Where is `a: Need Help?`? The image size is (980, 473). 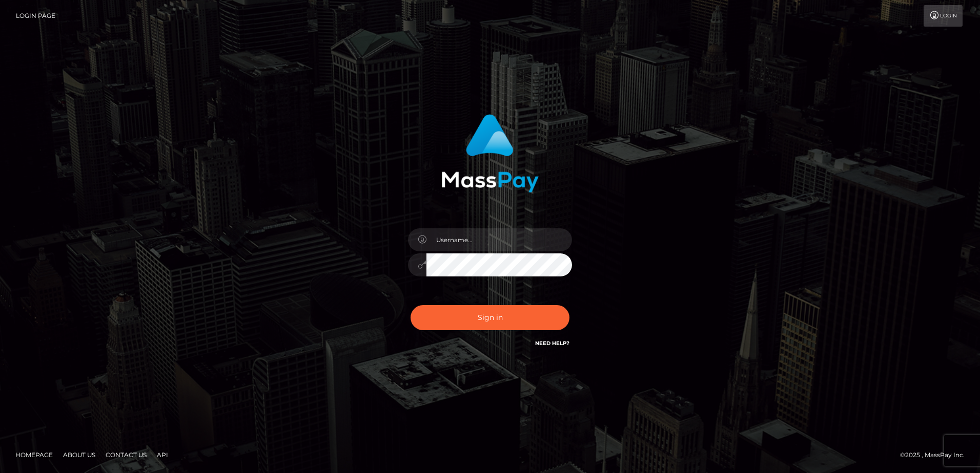
a: Need Help? is located at coordinates (552, 343).